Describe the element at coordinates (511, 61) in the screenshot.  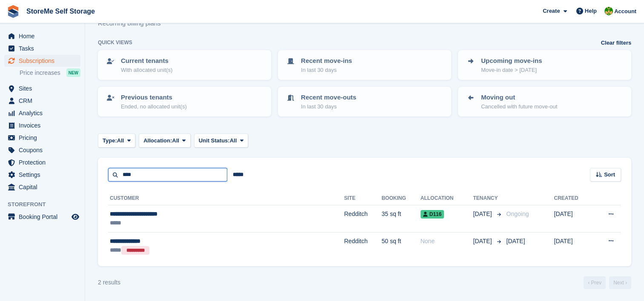
I see `p: Upcoming move-ins` at that location.